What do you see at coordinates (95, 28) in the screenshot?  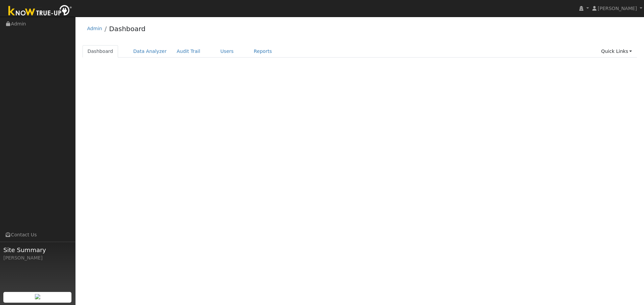 I see `a: Admin` at bounding box center [95, 28].